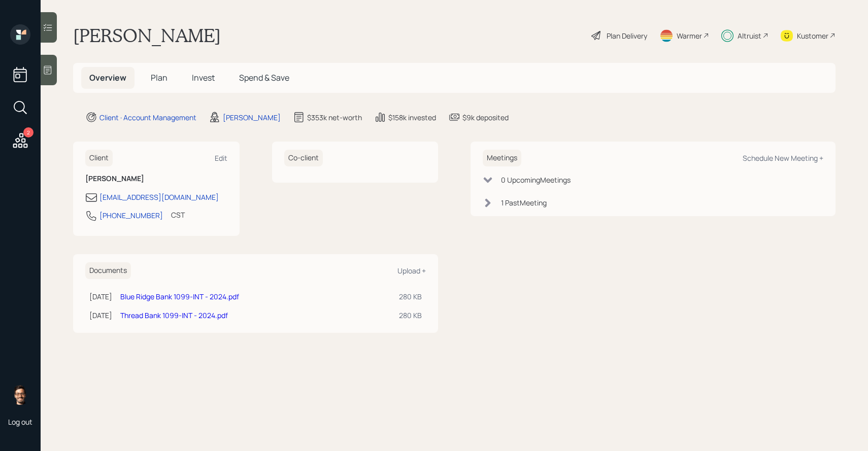 This screenshot has height=451, width=868. What do you see at coordinates (412, 117) in the screenshot?
I see `div: $158k invested` at bounding box center [412, 117].